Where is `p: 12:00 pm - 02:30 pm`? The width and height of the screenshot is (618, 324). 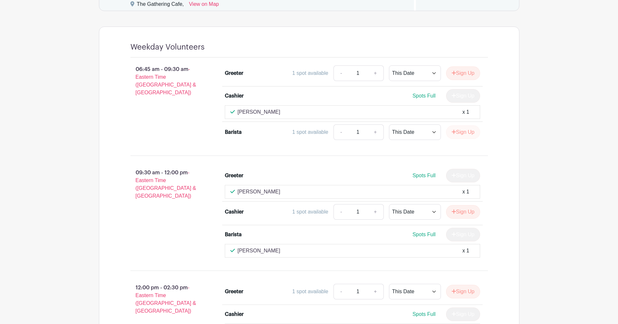
p: 12:00 pm - 02:30 pm is located at coordinates (167, 300).